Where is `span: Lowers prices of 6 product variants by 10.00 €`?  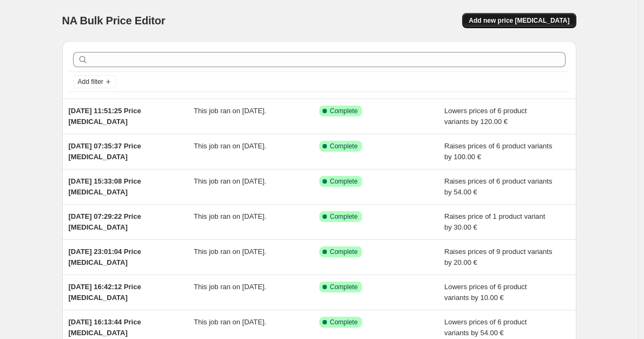 span: Lowers prices of 6 product variants by 10.00 € is located at coordinates (486, 292).